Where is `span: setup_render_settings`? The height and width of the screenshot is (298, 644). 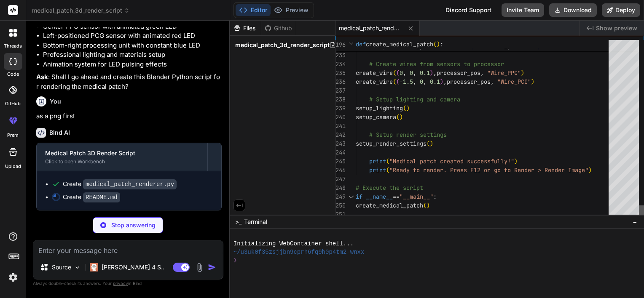
span: setup_render_settings is located at coordinates (391, 143).